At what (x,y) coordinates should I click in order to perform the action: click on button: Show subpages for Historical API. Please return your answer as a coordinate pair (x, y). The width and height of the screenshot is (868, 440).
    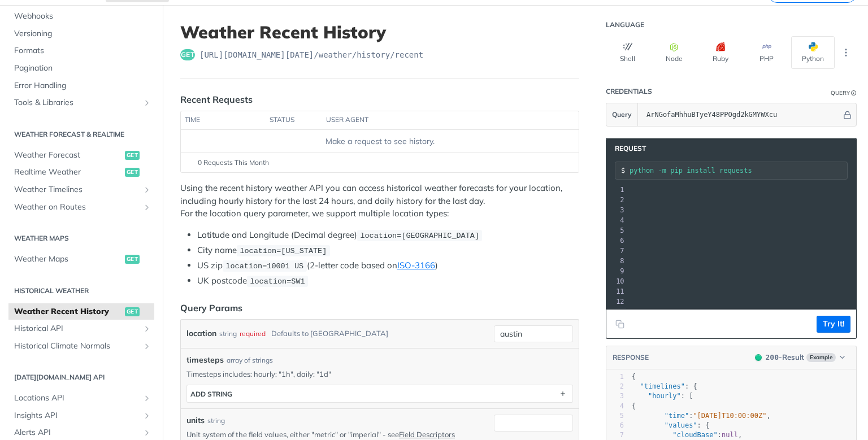
    Looking at the image, I should click on (147, 328).